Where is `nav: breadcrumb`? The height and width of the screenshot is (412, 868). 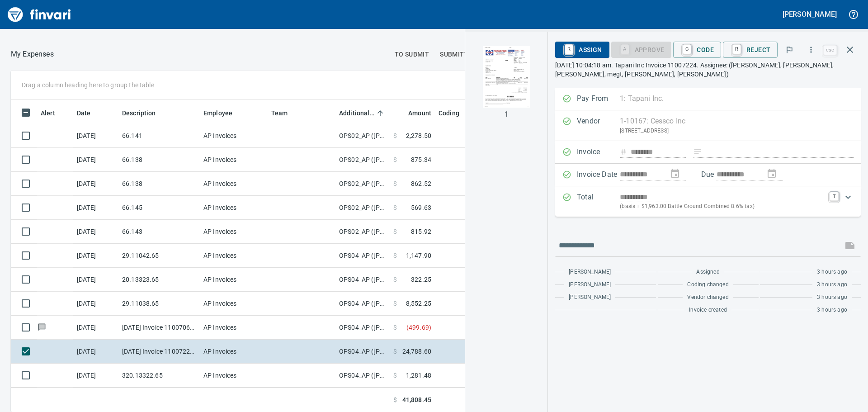
nav: breadcrumb is located at coordinates (32, 54).